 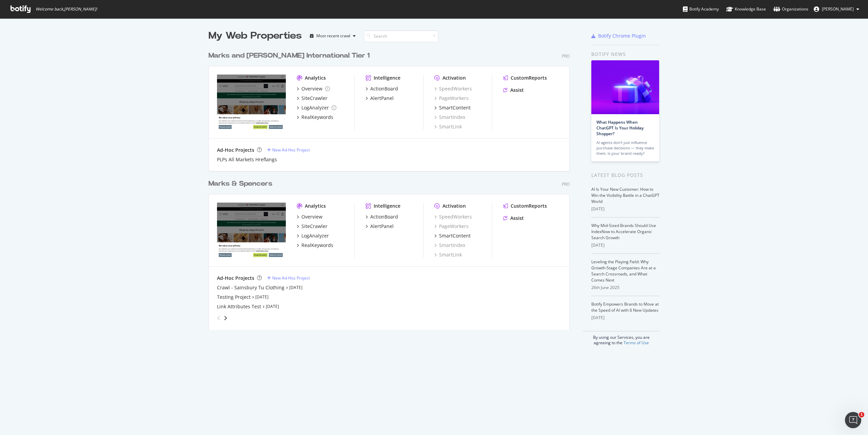 I want to click on div: angle-left, so click(x=219, y=319).